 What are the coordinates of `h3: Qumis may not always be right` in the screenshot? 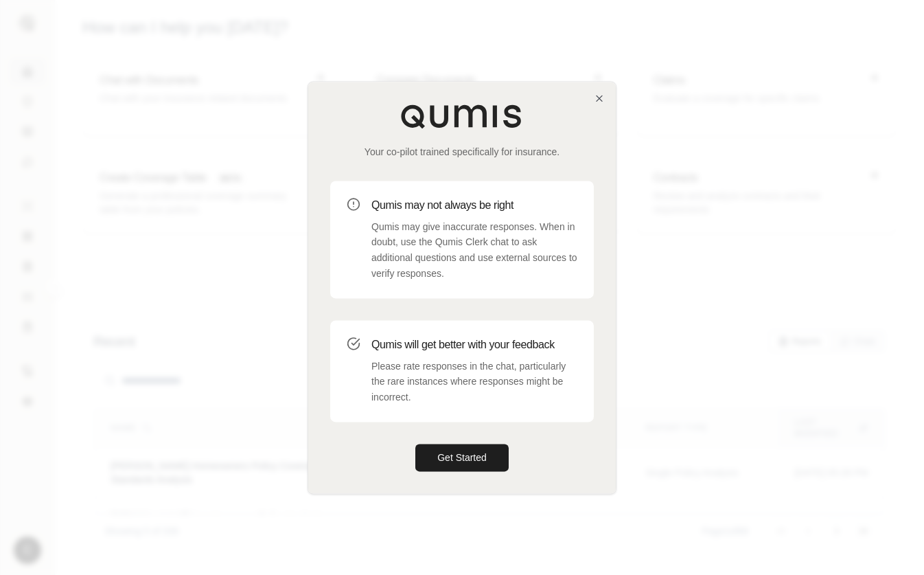 It's located at (474, 205).